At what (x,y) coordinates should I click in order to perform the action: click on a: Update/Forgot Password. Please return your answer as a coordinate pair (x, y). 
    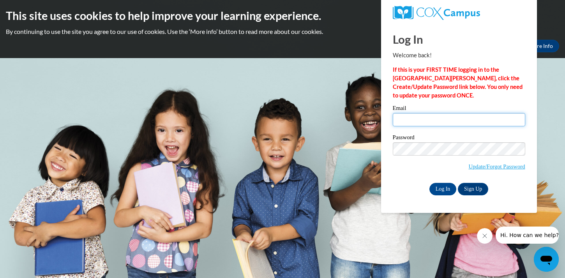
    Looking at the image, I should click on (496, 166).